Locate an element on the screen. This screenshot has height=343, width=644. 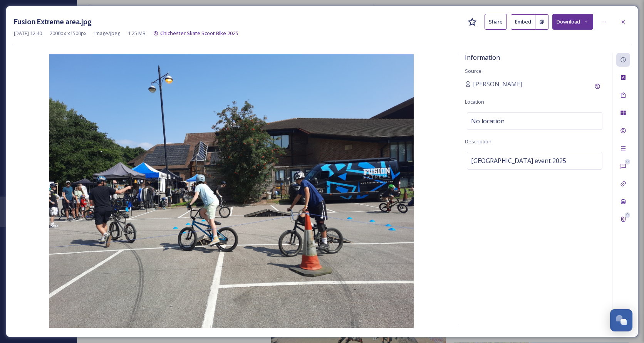
span: Location is located at coordinates (475, 102).